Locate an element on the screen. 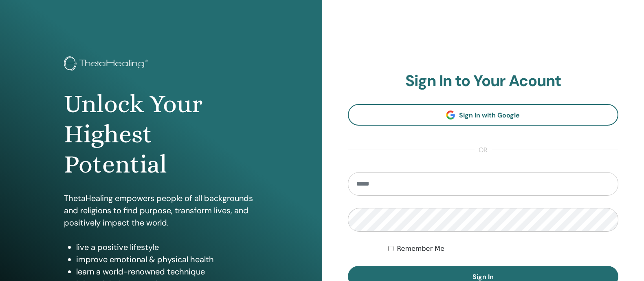 Image resolution: width=644 pixels, height=281 pixels. span: or is located at coordinates (483, 150).